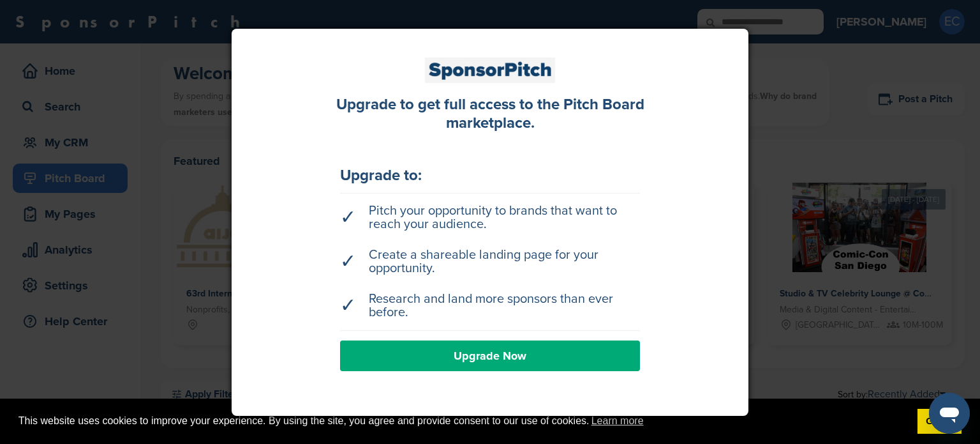 This screenshot has width=980, height=444. Describe the element at coordinates (490, 176) in the screenshot. I see `div: Upgrade to:` at that location.